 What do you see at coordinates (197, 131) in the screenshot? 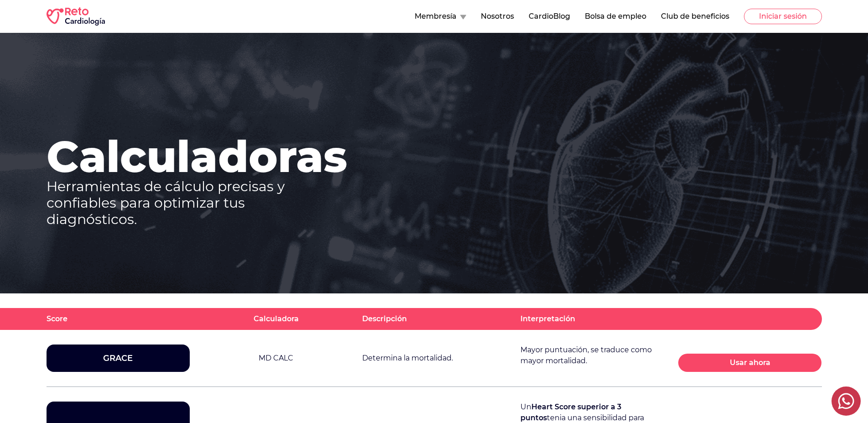
I see `p: Calculadoras` at bounding box center [197, 131].